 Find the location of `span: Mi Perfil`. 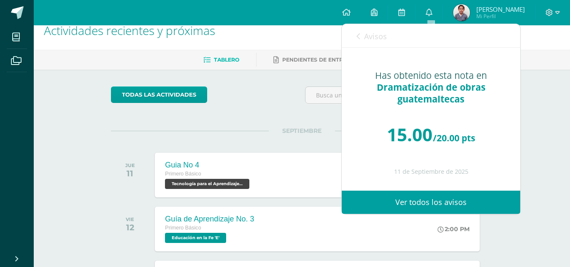

span: Mi Perfil is located at coordinates (500, 16).